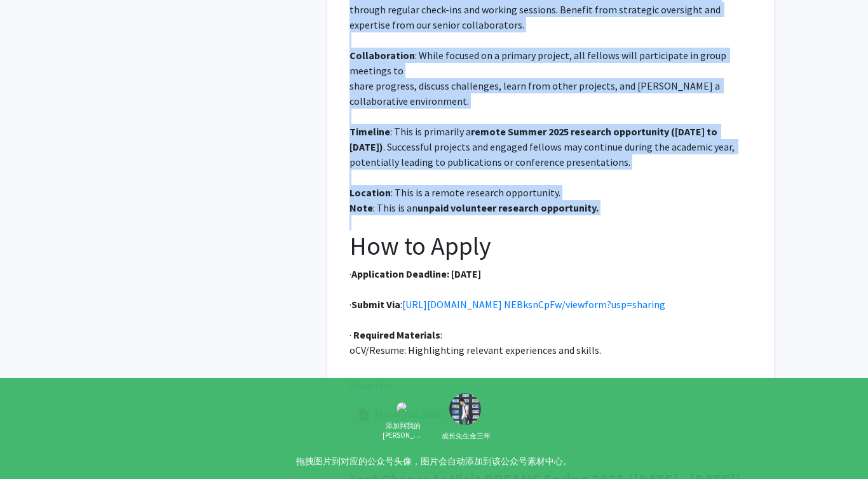 Image resolution: width=868 pixels, height=479 pixels. I want to click on p: : This is a remote research opportunity., so click(551, 193).